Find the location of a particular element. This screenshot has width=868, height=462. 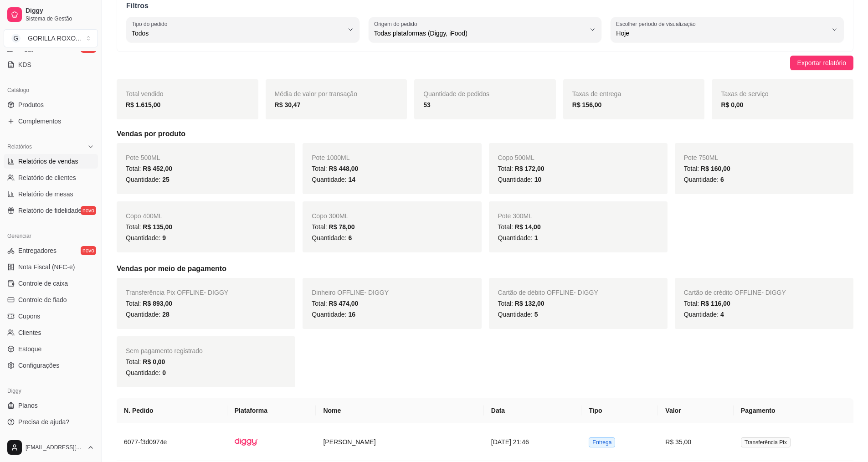

th: Nome is located at coordinates (399, 411).